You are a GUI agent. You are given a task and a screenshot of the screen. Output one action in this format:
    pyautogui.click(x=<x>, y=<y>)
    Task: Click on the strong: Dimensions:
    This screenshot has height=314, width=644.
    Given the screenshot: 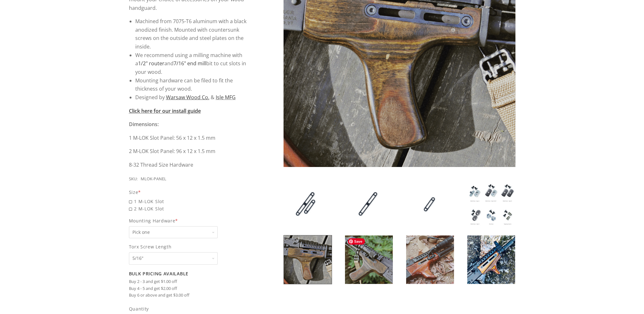 What is the action you would take?
    pyautogui.click(x=144, y=124)
    